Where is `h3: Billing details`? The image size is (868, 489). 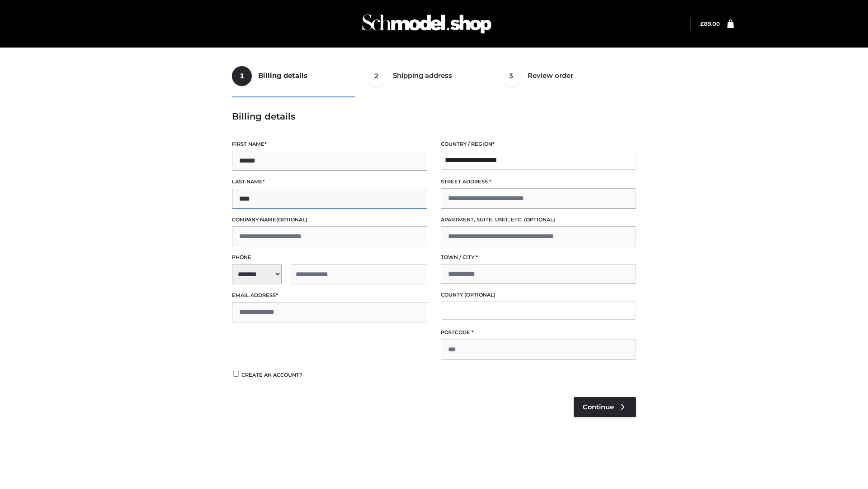 h3: Billing details is located at coordinates (434, 116).